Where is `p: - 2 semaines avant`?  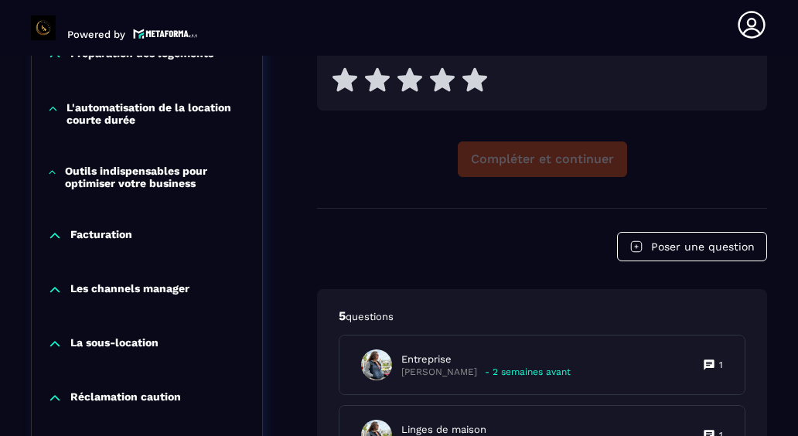
p: - 2 semaines avant is located at coordinates (527, 372).